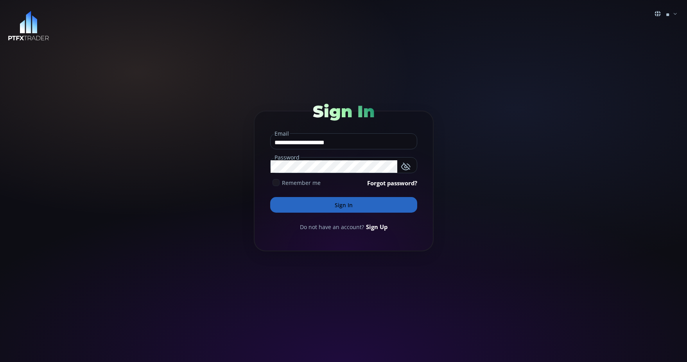 Image resolution: width=687 pixels, height=362 pixels. I want to click on button: Sign In, so click(343, 205).